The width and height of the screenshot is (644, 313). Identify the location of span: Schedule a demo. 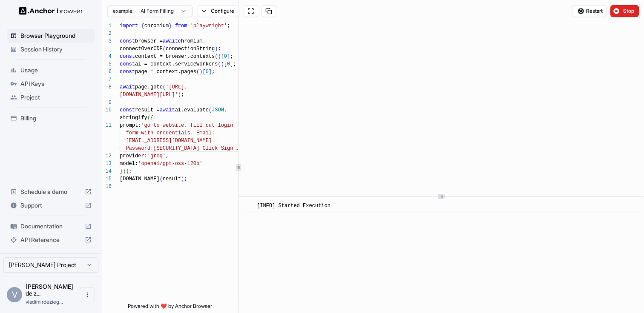
(50, 192).